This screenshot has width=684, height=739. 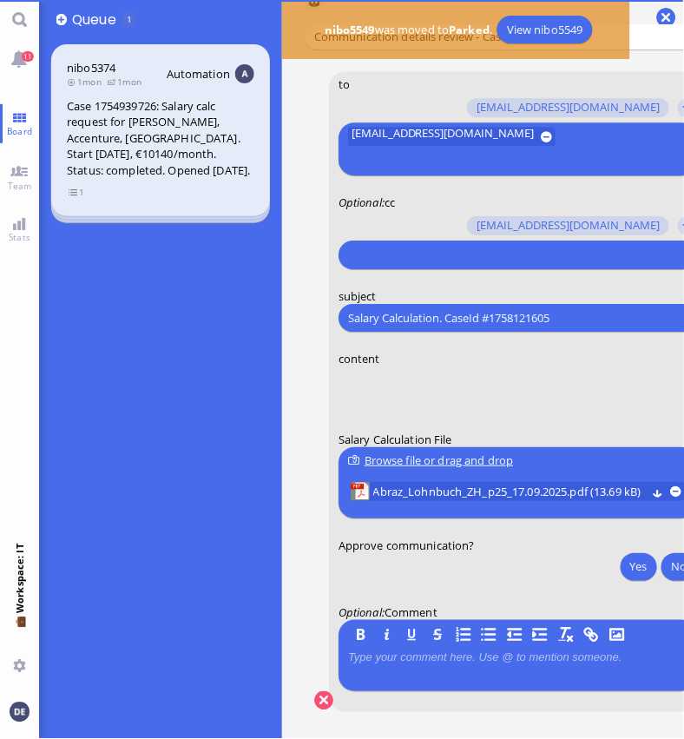 I want to click on span: cc, so click(x=390, y=201).